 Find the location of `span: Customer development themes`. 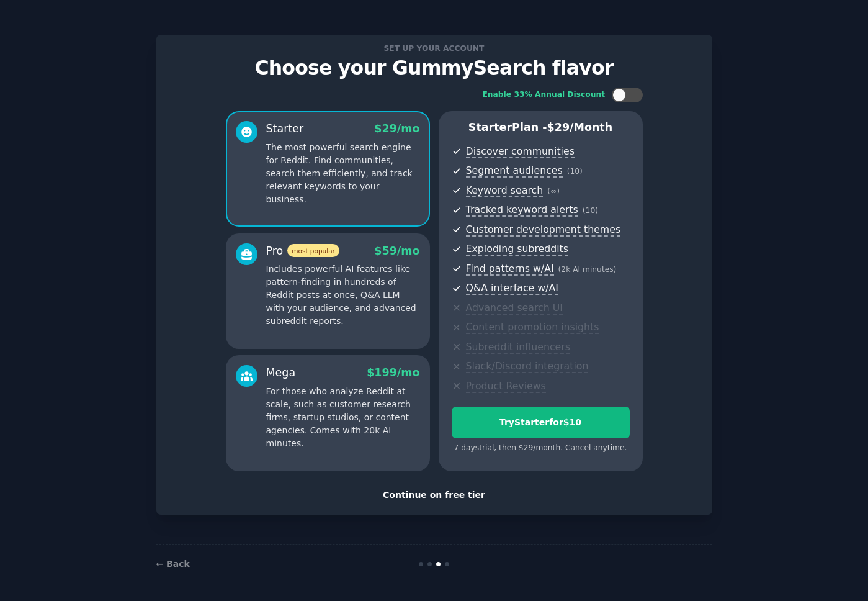

span: Customer development themes is located at coordinates (544, 230).